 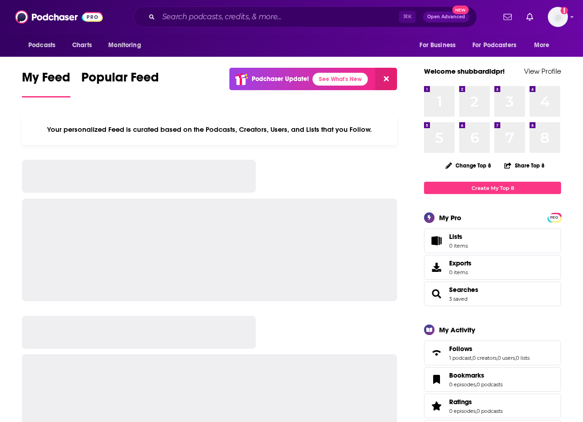 What do you see at coordinates (209, 129) in the screenshot?
I see `div: Your personalized Feed is curated based on the Podcasts, Creators, Users, and Lists that you Follow.` at bounding box center [209, 129].